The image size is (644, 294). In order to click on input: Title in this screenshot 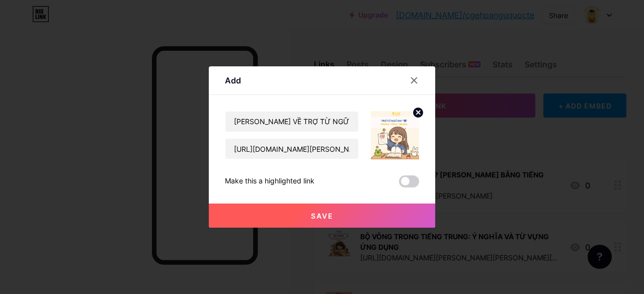, I will do `click(292, 122)`.